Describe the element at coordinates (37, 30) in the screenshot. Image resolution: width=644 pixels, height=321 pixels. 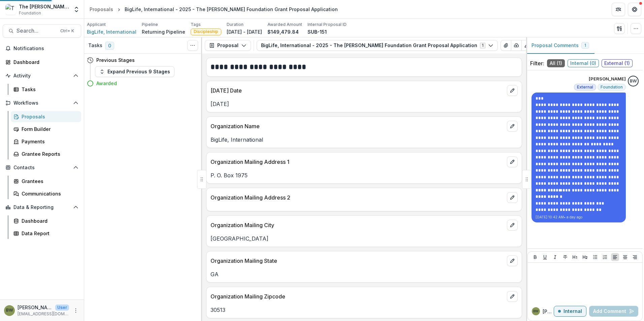
I see `span: Search...` at that location.